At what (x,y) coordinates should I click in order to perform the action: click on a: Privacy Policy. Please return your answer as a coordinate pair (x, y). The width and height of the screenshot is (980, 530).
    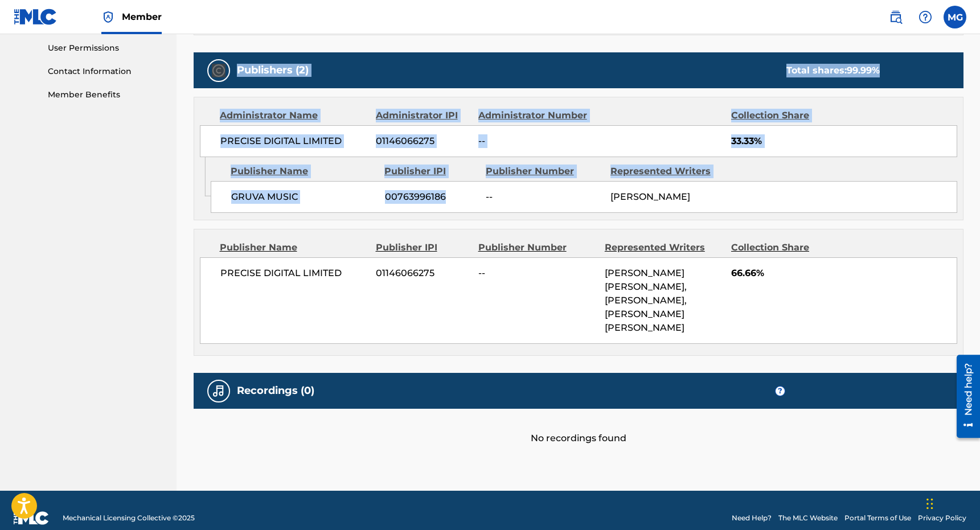
    Looking at the image, I should click on (941, 518).